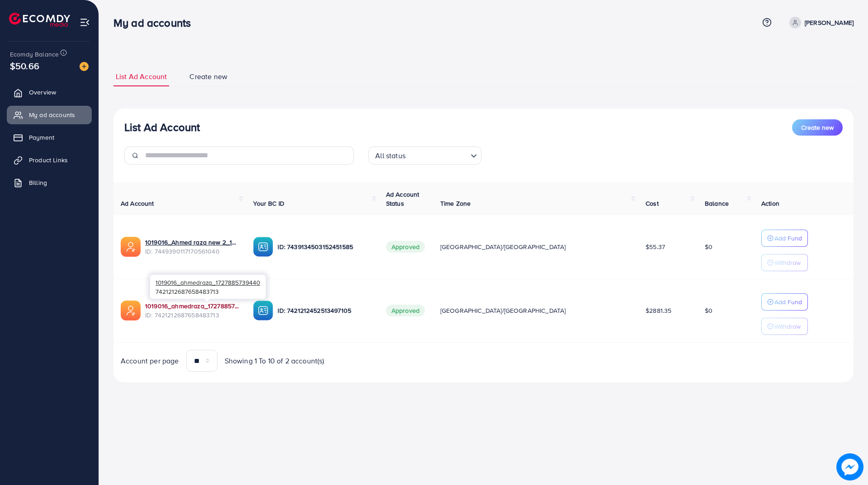  What do you see at coordinates (192, 251) in the screenshot?
I see `span: ID: 7449390117170561040` at bounding box center [192, 251].